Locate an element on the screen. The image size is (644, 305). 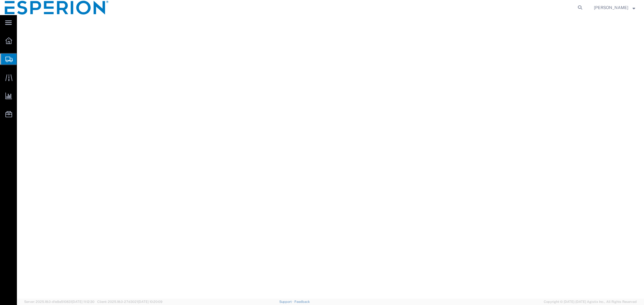
a: Support is located at coordinates (287, 302).